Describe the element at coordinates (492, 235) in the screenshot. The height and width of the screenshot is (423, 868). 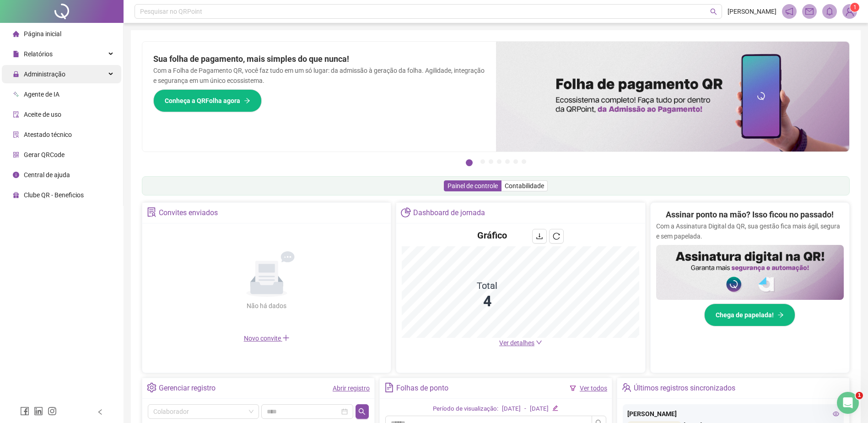
I see `h4: Gráfico` at that location.